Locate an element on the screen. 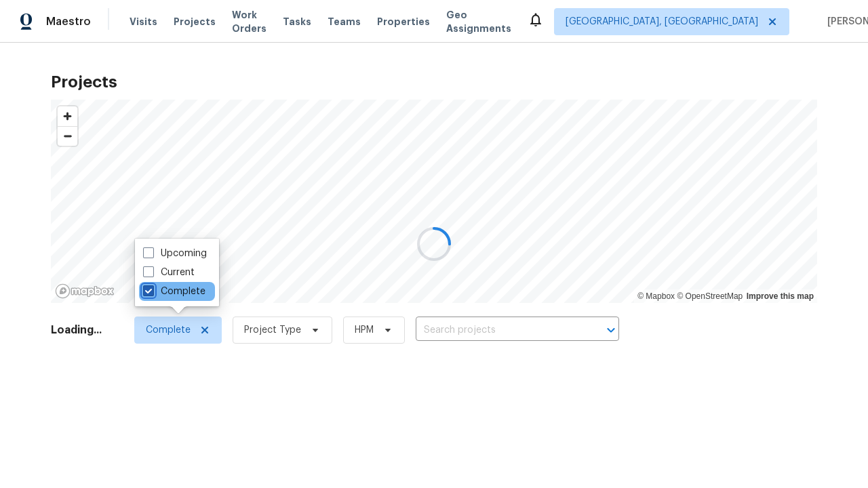 The image size is (868, 488). button: Zoom out is located at coordinates (67, 136).